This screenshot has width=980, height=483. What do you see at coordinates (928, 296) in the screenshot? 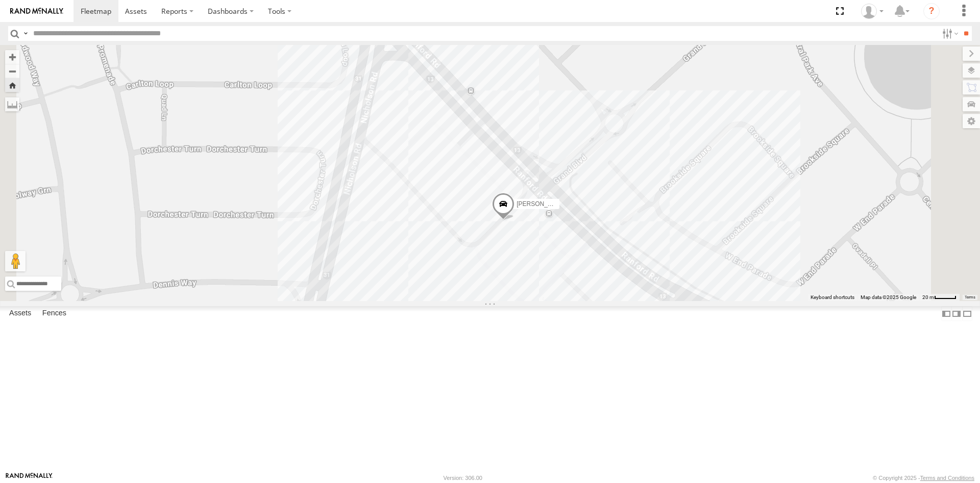
I see `span: 20 m` at bounding box center [928, 296].